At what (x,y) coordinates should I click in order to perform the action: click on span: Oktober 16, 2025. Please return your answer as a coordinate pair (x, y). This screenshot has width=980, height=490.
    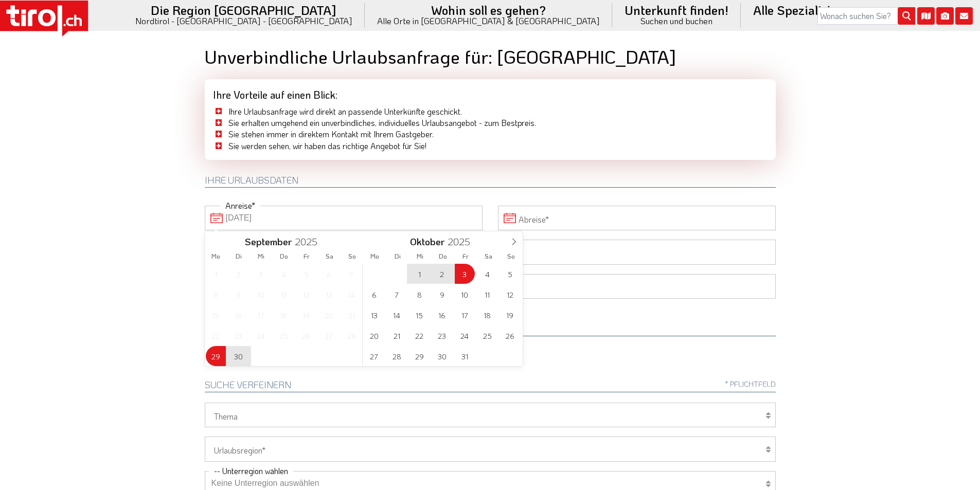
    Looking at the image, I should click on (442, 315).